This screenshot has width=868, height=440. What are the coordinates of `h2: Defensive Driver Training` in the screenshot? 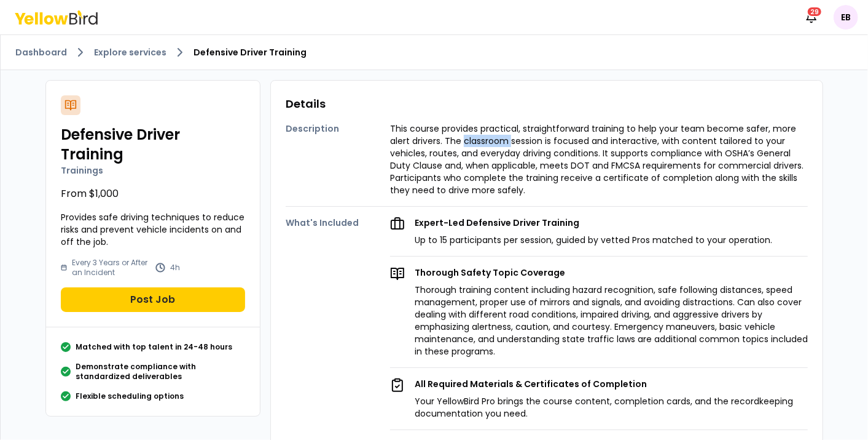 It's located at (153, 144).